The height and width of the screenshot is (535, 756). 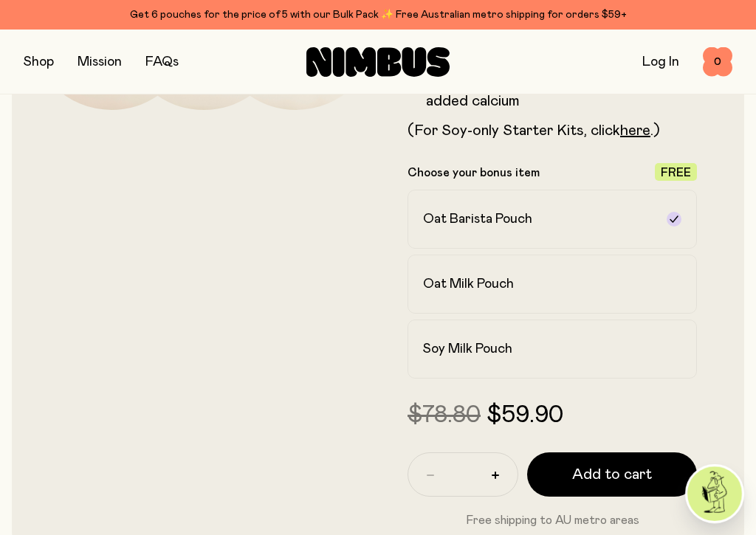 I want to click on h2: Oat Milk Pouch, so click(x=468, y=284).